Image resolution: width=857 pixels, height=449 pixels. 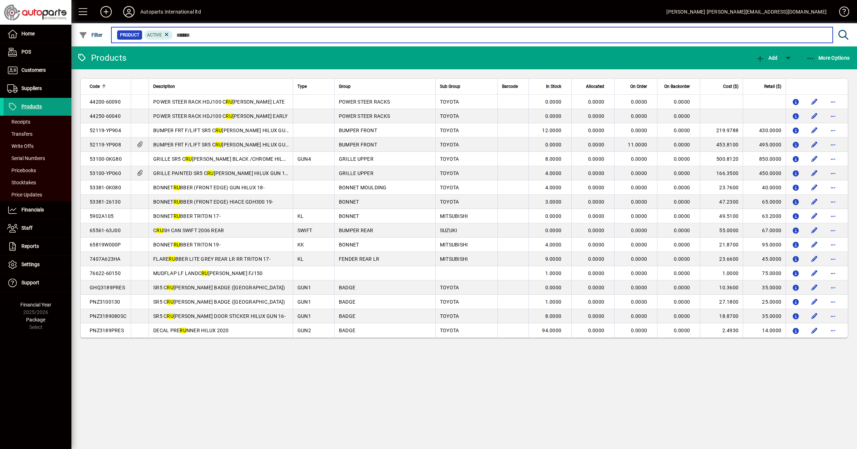 What do you see at coordinates (101, 58) in the screenshot?
I see `div: Products` at bounding box center [101, 58].